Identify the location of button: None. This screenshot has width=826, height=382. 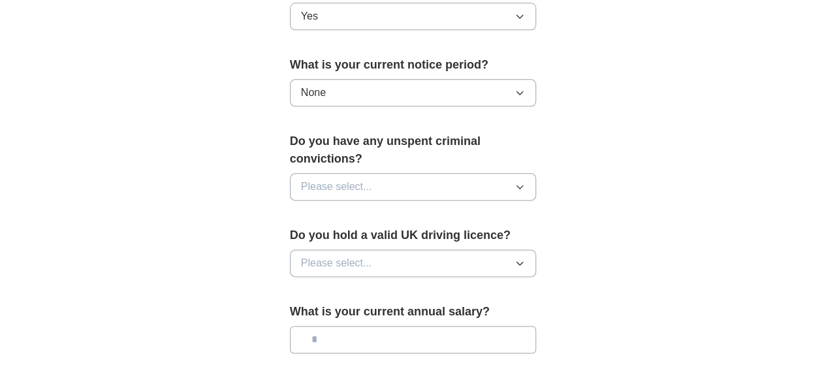
(413, 93).